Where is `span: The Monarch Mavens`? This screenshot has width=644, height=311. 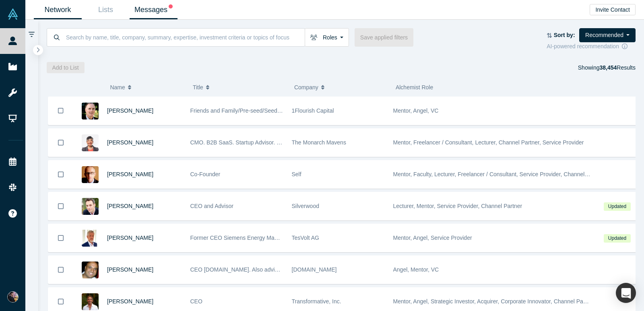 span: The Monarch Mavens is located at coordinates (319, 142).